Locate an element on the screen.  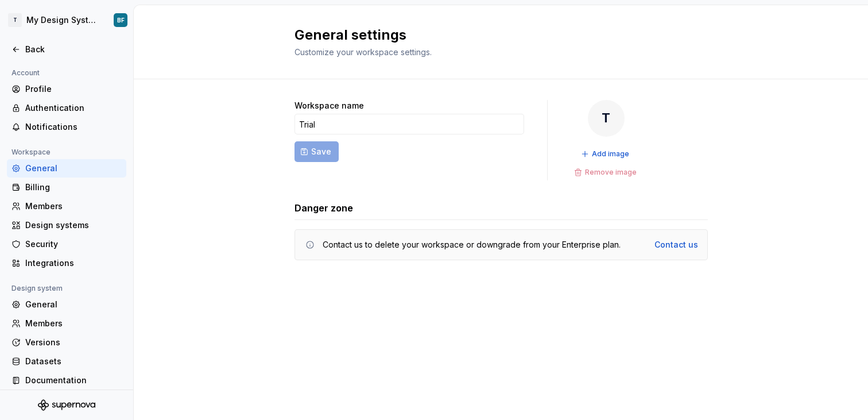
h2: General settings is located at coordinates (494, 35).